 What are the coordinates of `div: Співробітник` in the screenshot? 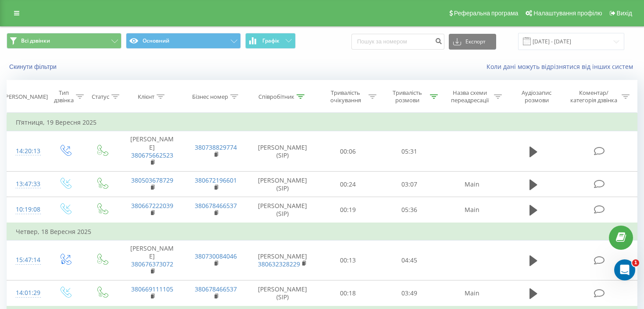 It's located at (276, 97).